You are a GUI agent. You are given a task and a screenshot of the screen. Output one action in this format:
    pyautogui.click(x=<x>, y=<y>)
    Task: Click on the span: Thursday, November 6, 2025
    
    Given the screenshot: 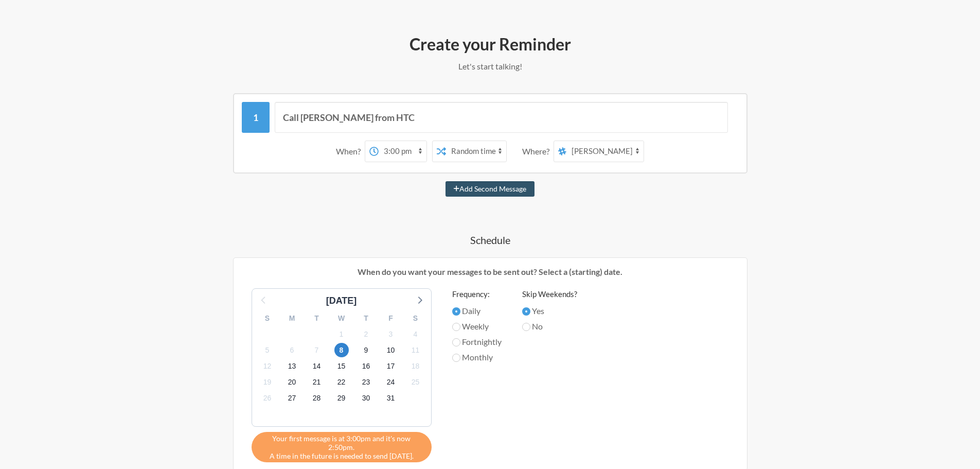 What is the action you would take?
    pyautogui.click(x=292, y=350)
    